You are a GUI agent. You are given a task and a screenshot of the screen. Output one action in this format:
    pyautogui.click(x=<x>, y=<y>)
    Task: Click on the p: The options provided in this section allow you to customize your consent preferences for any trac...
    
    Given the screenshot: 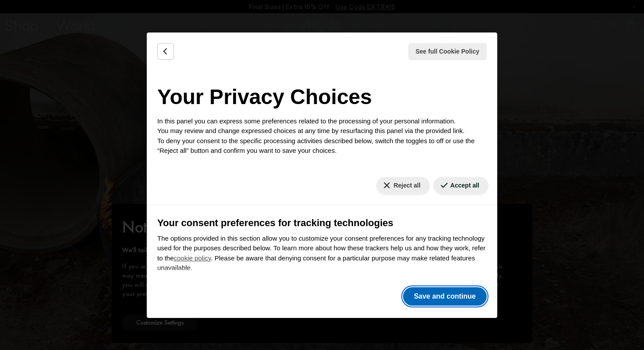 What is the action you would take?
    pyautogui.click(x=322, y=253)
    